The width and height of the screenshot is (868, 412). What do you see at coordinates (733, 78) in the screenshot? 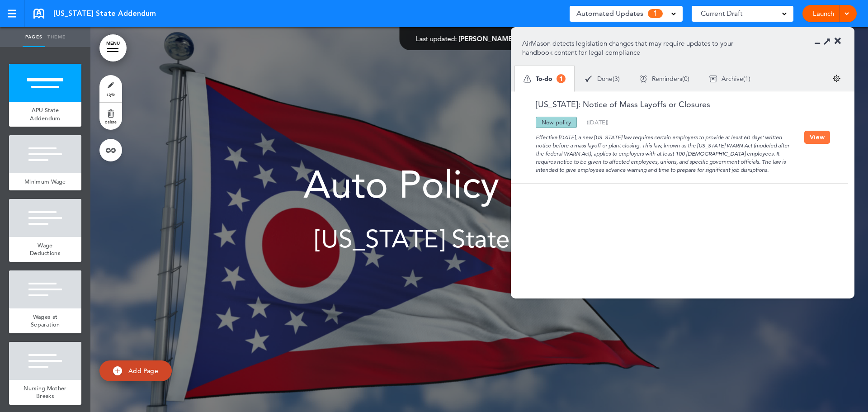
I see `span: Archive` at bounding box center [733, 78].